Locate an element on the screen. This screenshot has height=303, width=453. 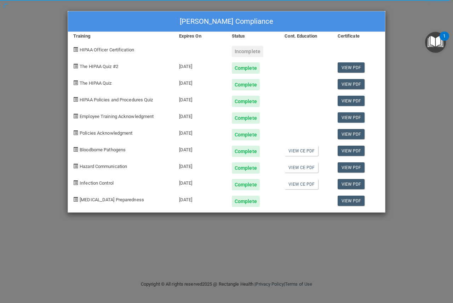
div: Status is located at coordinates (253, 36).